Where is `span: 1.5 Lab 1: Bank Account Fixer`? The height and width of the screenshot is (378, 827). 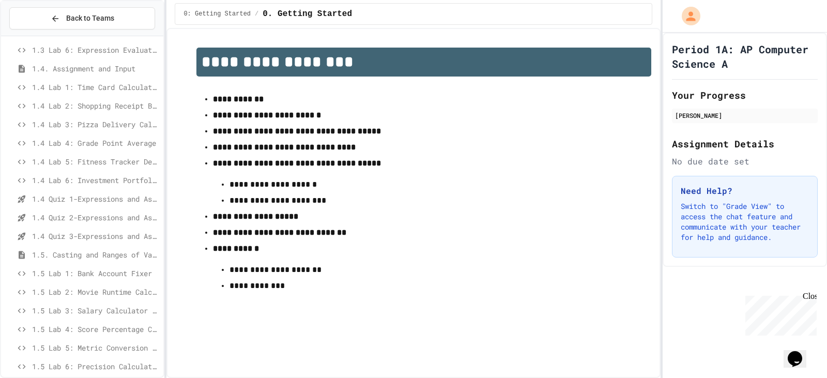 span: 1.5 Lab 1: Bank Account Fixer is located at coordinates (96, 273).